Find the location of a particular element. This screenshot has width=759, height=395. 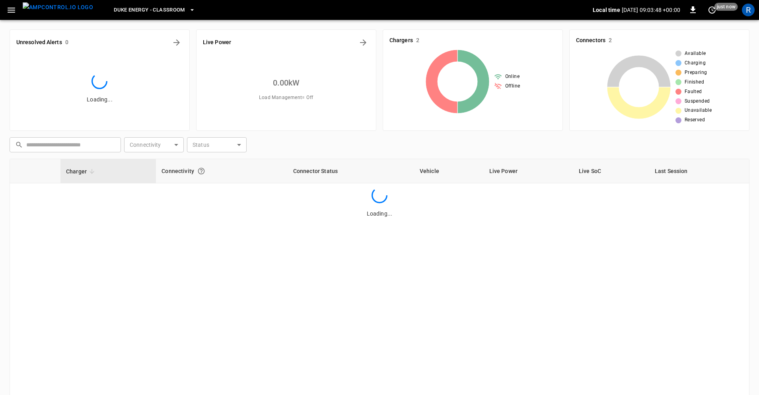

h6: Live Power is located at coordinates (217, 43).